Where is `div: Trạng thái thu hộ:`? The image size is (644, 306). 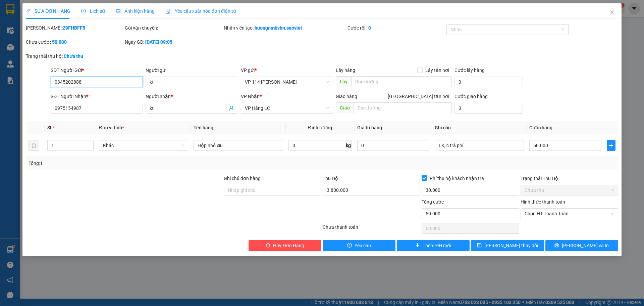 div: Trạng thái thu hộ: is located at coordinates (87, 56).